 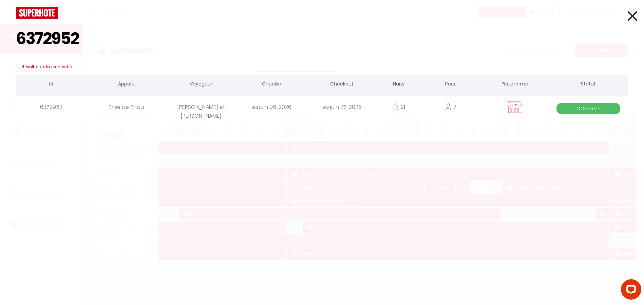 What do you see at coordinates (51, 85) in the screenshot?
I see `th: Id` at bounding box center [51, 85].